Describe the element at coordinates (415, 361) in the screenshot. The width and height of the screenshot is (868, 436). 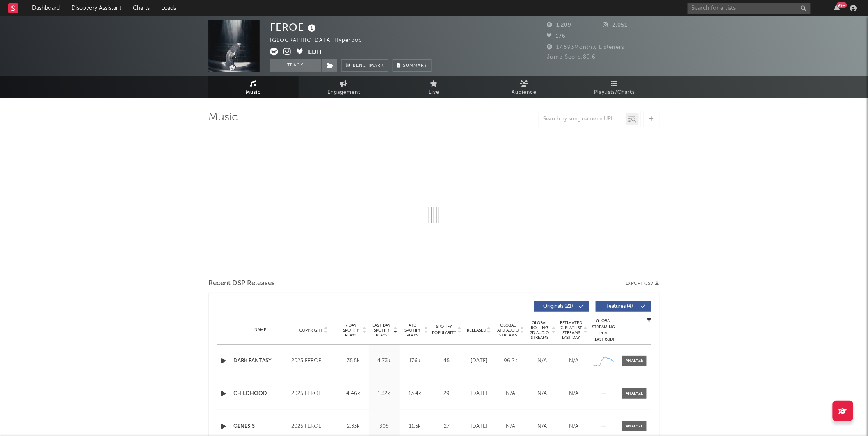
I see `div: 176k` at that location.